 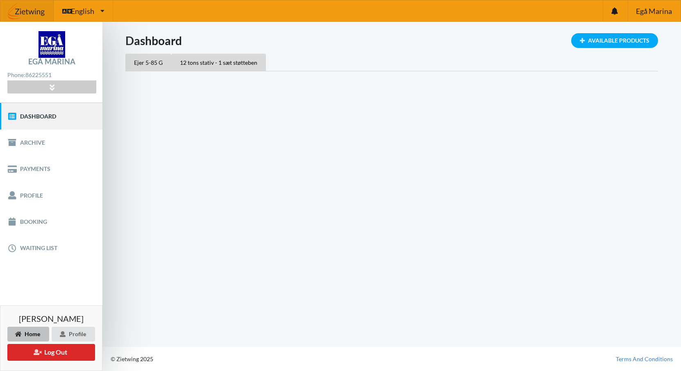 I want to click on span: Egå Marina, so click(x=654, y=11).